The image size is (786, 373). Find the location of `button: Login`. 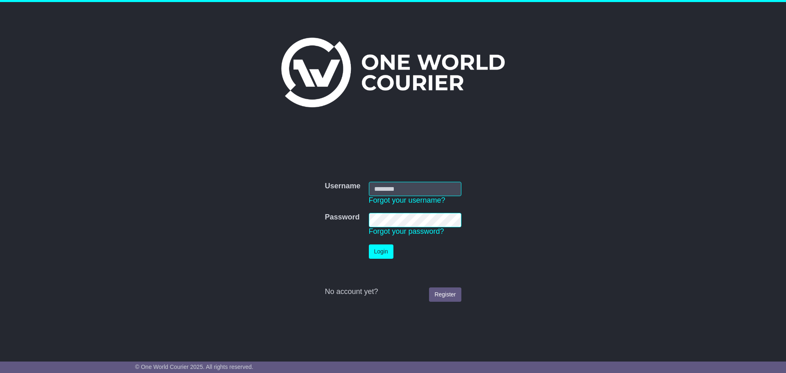

button: Login is located at coordinates (381, 251).